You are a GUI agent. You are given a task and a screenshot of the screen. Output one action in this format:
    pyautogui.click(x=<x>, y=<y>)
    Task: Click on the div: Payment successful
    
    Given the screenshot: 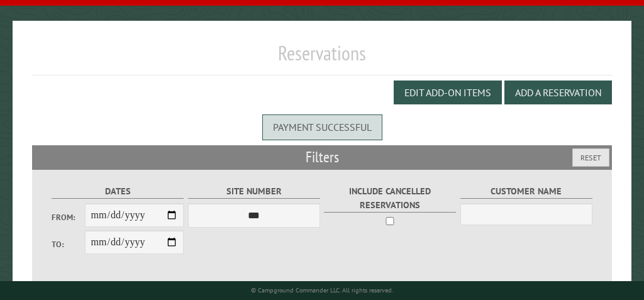 What is the action you would take?
    pyautogui.click(x=322, y=127)
    